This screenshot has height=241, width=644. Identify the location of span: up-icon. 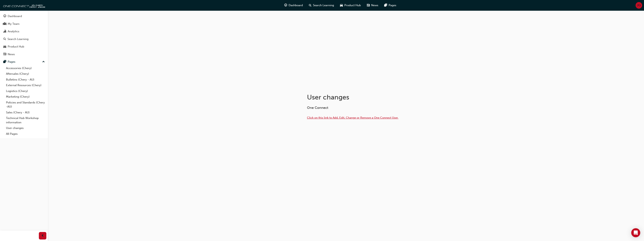
(44, 62).